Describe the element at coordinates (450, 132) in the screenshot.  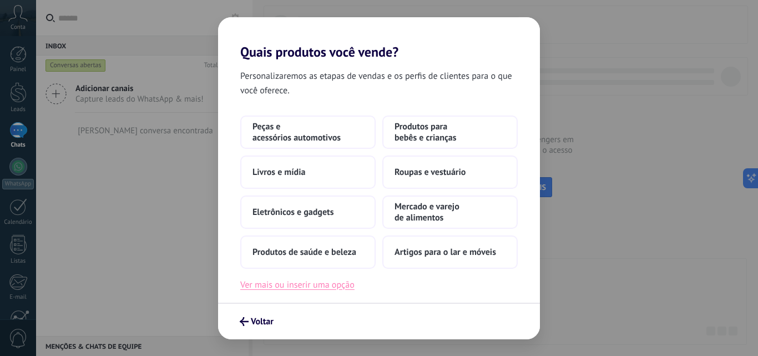
I see `span: Produtos para bebês e crianças` at that location.